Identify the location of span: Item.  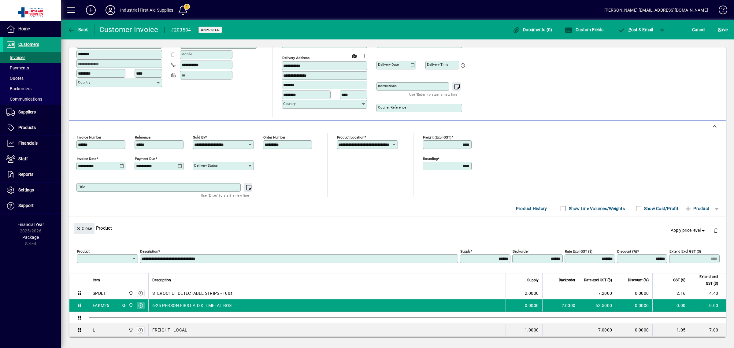
(96, 280).